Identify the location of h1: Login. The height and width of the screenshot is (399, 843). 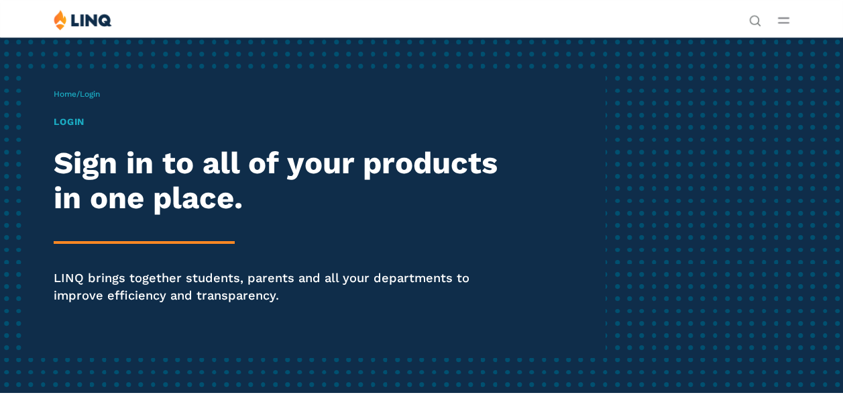
(285, 121).